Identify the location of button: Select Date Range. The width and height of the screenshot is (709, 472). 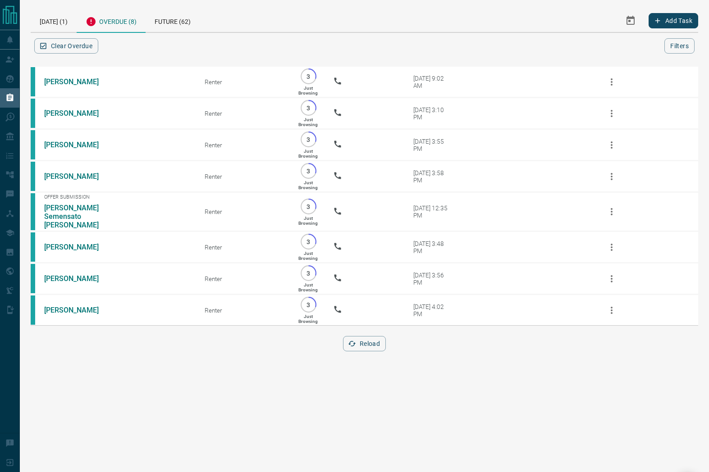
(630, 21).